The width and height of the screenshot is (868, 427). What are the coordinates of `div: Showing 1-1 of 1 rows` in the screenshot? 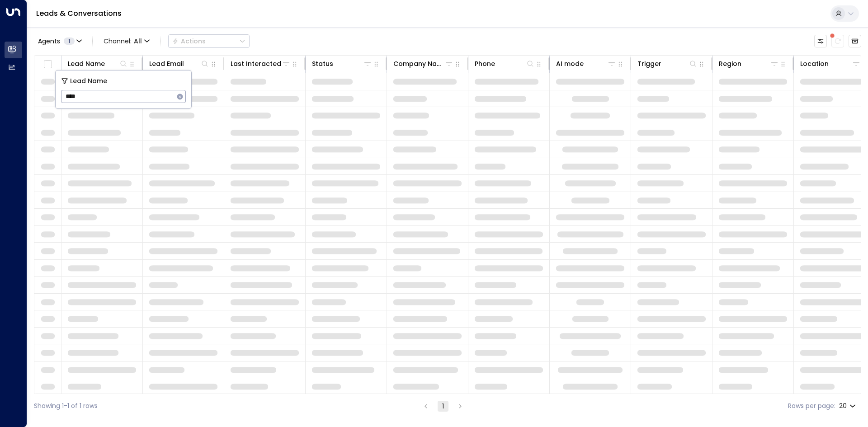 It's located at (65, 406).